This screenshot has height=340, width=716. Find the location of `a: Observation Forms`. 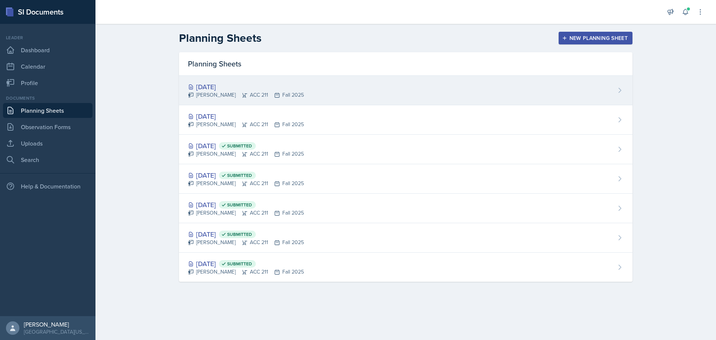

a: Observation Forms is located at coordinates (48, 127).